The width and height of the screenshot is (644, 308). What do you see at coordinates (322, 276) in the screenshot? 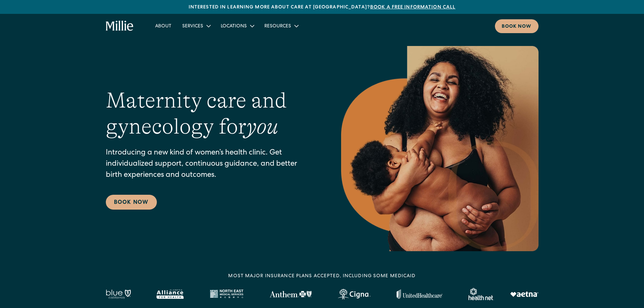
I see `div: MOST MAJOR INSURANCE PLANS ACCEPTED, INCLUDING some MEDICAID` at bounding box center [322, 276].